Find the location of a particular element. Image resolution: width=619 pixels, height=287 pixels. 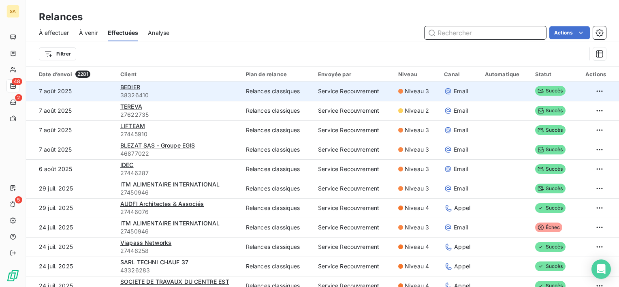

div: Canal is located at coordinates (459, 74).